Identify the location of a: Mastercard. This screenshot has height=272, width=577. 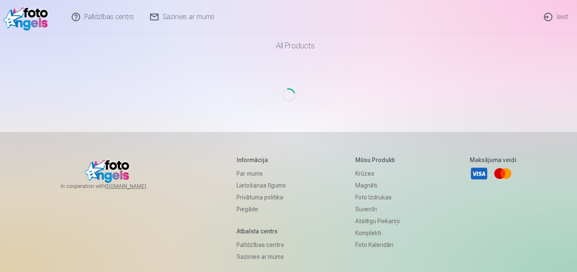
(503, 173).